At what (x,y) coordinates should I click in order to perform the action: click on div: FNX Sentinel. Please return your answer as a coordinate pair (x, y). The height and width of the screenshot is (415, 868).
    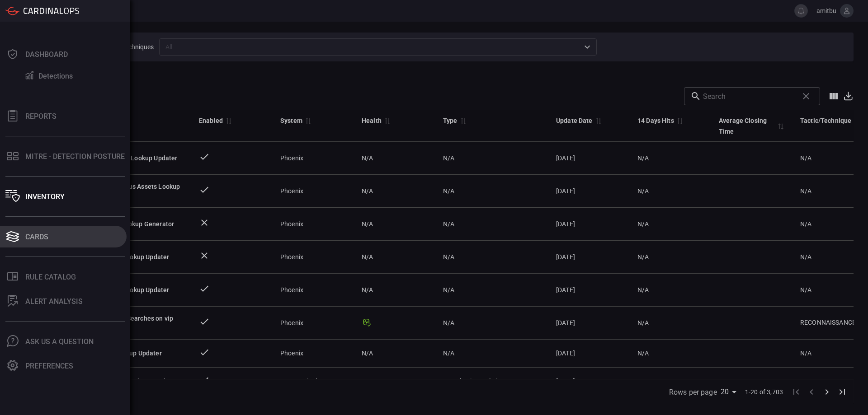
    Looking at the image, I should click on (313, 381).